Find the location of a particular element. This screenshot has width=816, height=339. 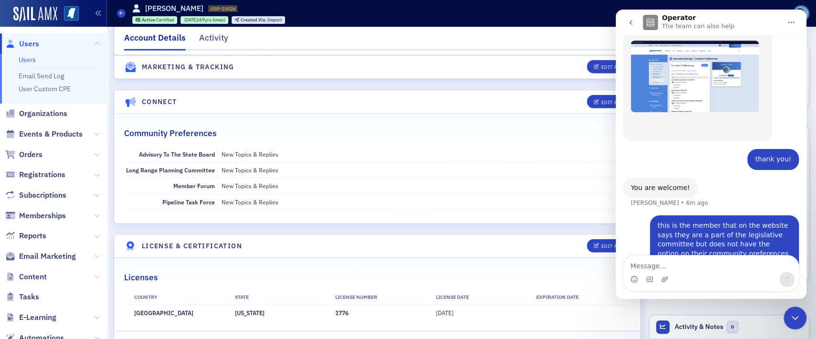

button: Send a message… is located at coordinates (171, 270).